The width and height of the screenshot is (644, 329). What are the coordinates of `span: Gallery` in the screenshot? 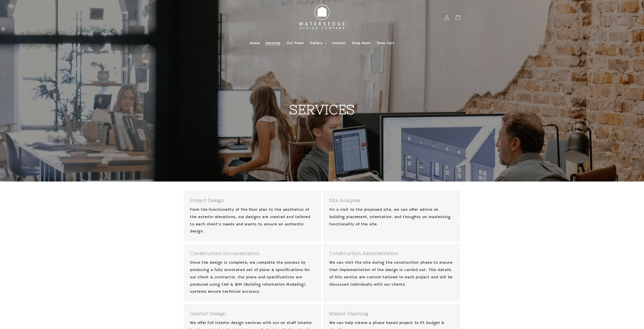 It's located at (316, 43).